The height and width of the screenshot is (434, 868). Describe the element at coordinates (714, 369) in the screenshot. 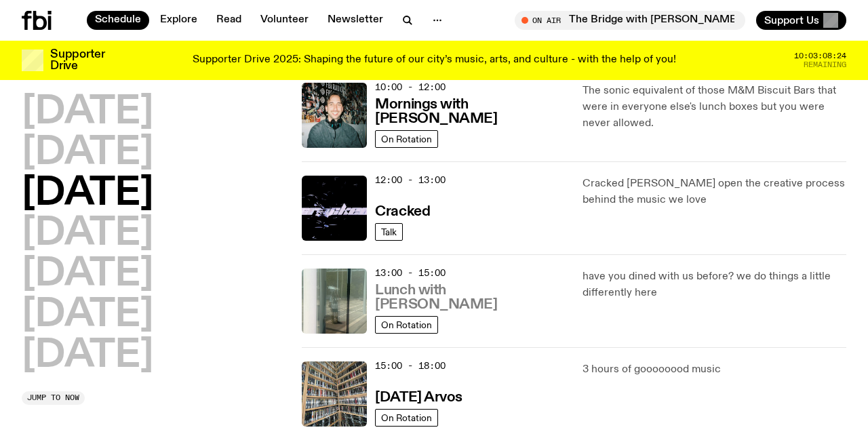

I see `p: 3 hours of goooooood music` at that location.